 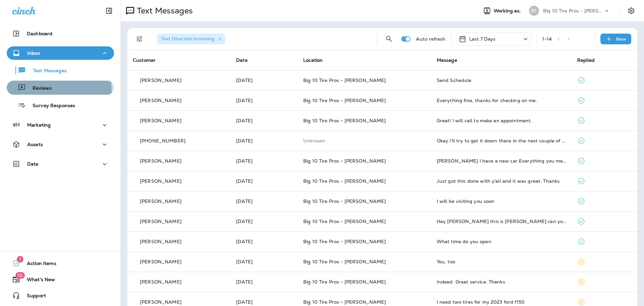 I want to click on p: Dashboard, so click(x=39, y=34).